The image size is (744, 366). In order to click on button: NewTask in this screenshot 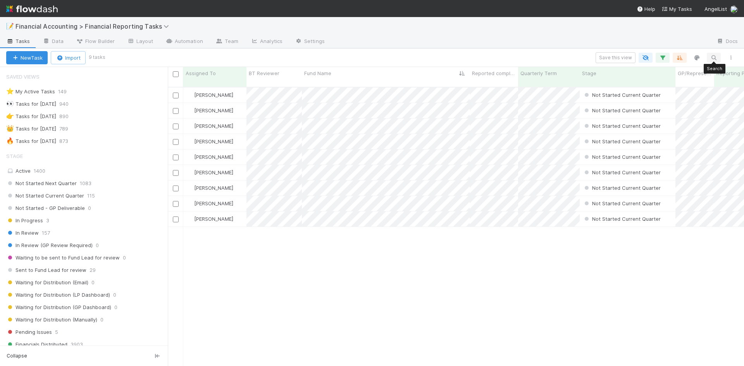, I will do `click(27, 58)`.